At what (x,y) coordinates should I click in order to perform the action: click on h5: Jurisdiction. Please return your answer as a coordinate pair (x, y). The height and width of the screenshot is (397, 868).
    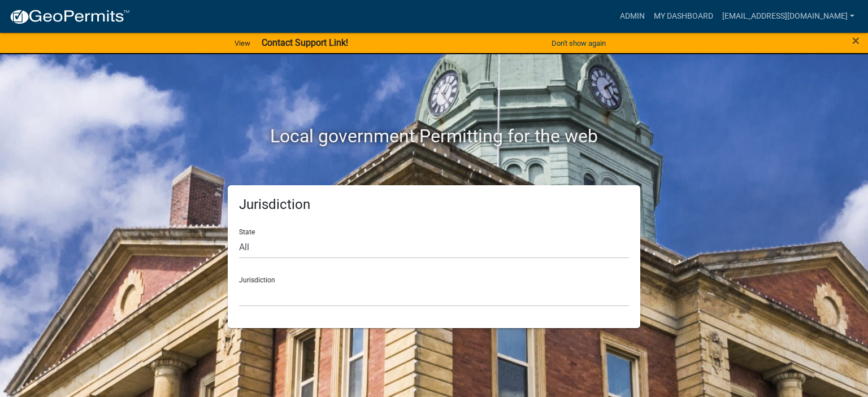
    Looking at the image, I should click on (434, 205).